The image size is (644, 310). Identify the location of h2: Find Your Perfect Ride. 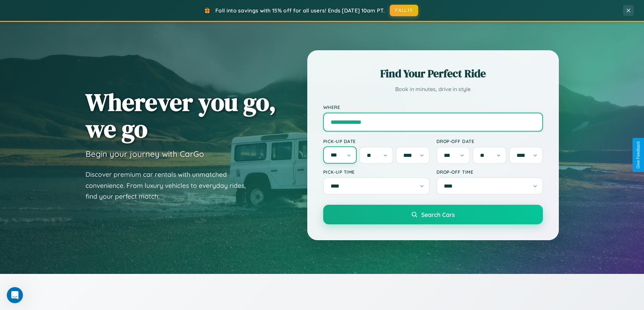
(433, 74).